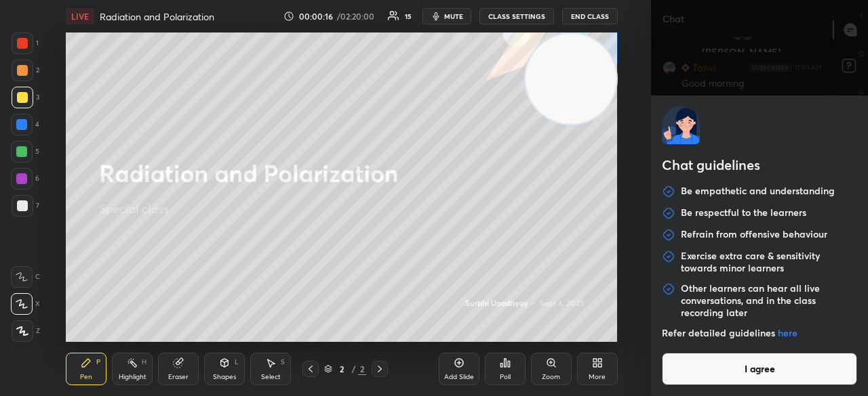 The image size is (868, 396). Describe the element at coordinates (25, 151) in the screenshot. I see `div: 5` at that location.